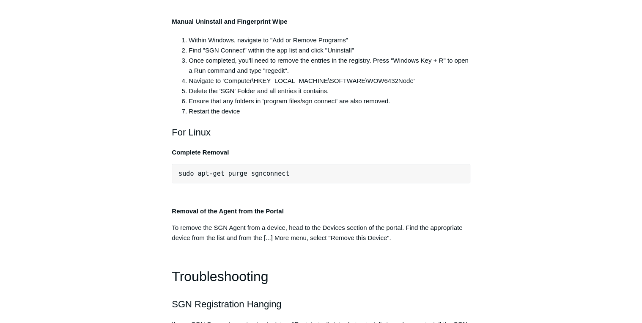 This screenshot has width=642, height=323. Describe the element at coordinates (330, 81) in the screenshot. I see `li: Navigate to ‘Computer\HKEY_LOCAL_MACHINE\SOFTWARE\WOW6432Node'` at that location.